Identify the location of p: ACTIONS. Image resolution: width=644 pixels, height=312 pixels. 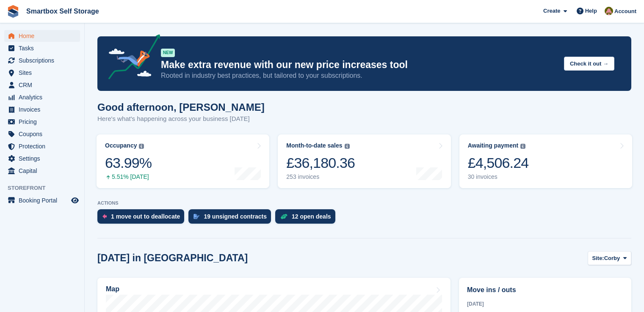
(364, 203).